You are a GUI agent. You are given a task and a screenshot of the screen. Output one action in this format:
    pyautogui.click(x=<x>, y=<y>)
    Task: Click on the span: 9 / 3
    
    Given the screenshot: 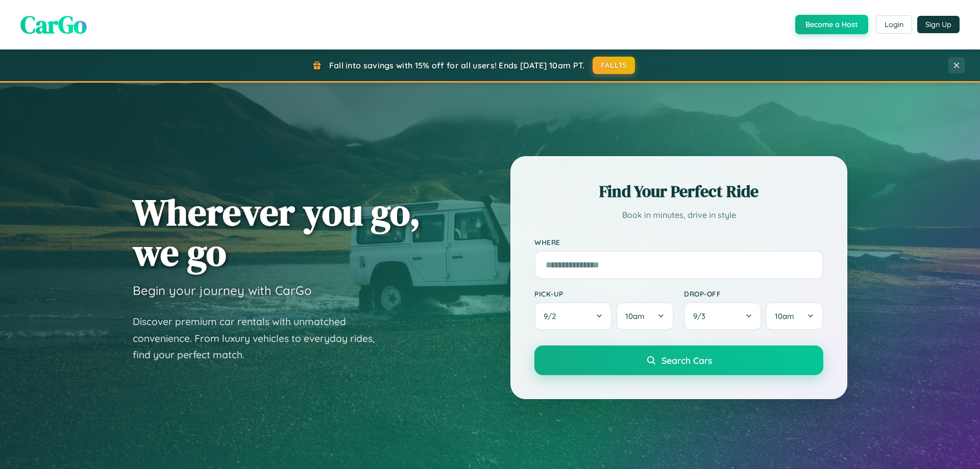 What is the action you would take?
    pyautogui.click(x=702, y=315)
    